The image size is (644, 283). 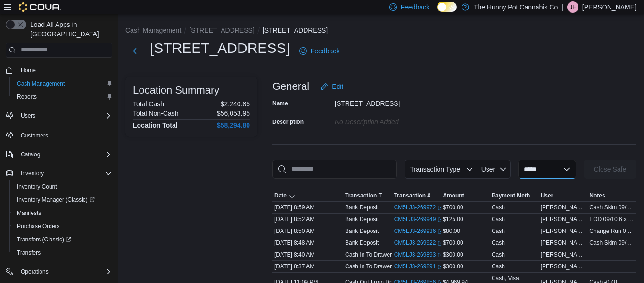 I want to click on a: Reports, so click(x=27, y=97).